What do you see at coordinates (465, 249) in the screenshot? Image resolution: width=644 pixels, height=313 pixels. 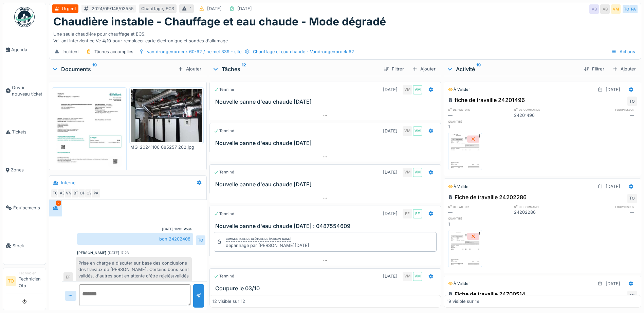 I see `img: n13r0la39pa0bmz8fxb869k1aamd` at bounding box center [465, 249].